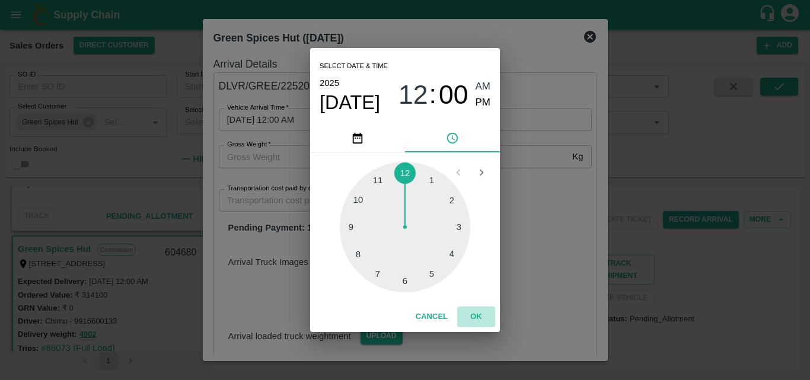 Image resolution: width=810 pixels, height=380 pixels. I want to click on button: 12, so click(413, 94).